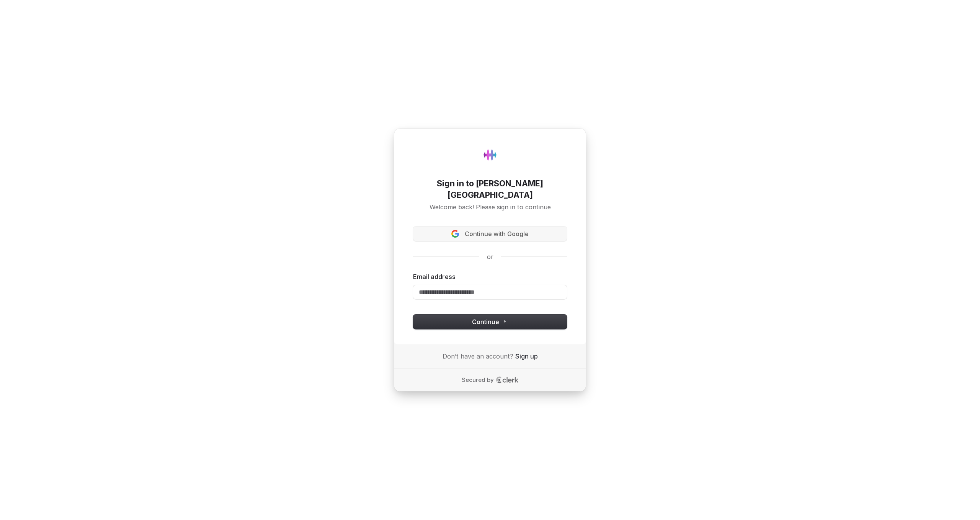  Describe the element at coordinates (490, 207) in the screenshot. I see `p: Welcome back! Please sign in to continue` at that location.